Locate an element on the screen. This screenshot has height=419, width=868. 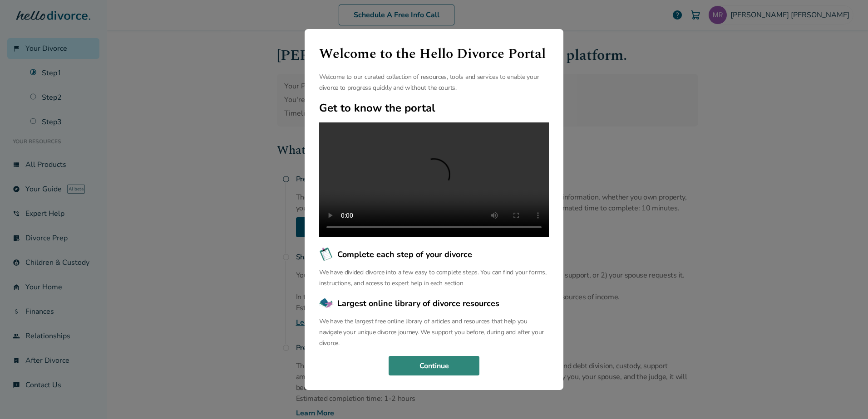
span: Complete each step of your divorce is located at coordinates (404, 254).